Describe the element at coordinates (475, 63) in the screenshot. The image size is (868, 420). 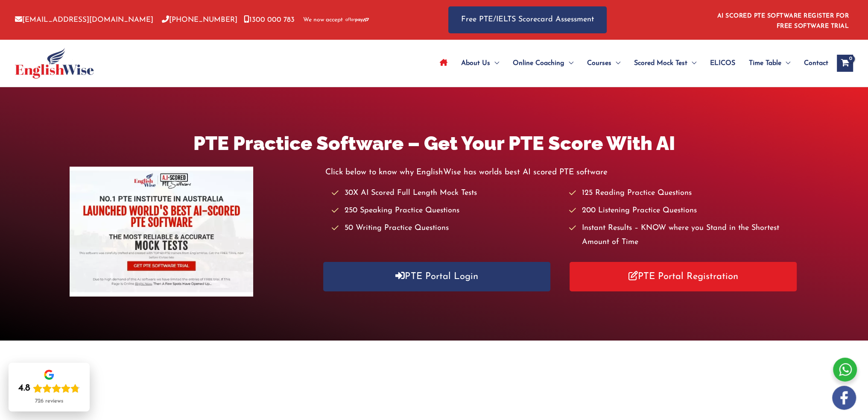
I see `span: About Us` at that location.